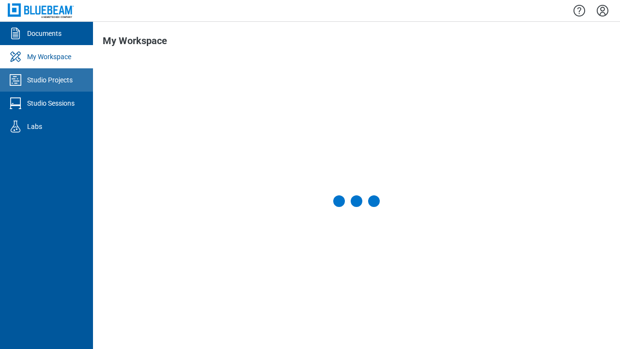 The height and width of the screenshot is (349, 620). What do you see at coordinates (15, 33) in the screenshot?
I see `svg: Documents` at bounding box center [15, 33].